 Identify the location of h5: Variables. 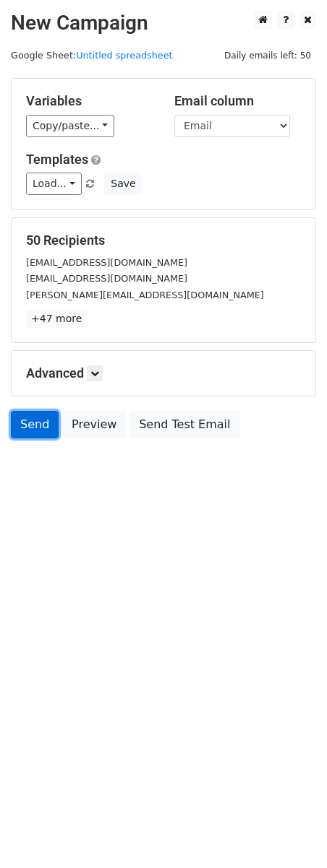
(88, 101).